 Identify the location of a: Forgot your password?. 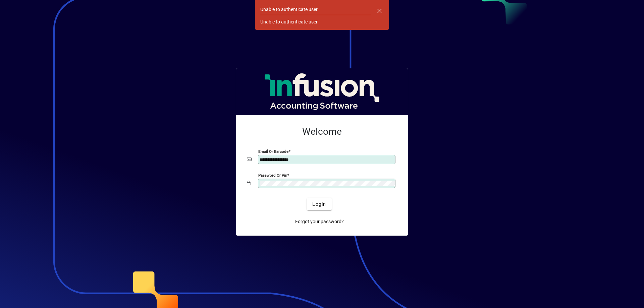
(319, 222).